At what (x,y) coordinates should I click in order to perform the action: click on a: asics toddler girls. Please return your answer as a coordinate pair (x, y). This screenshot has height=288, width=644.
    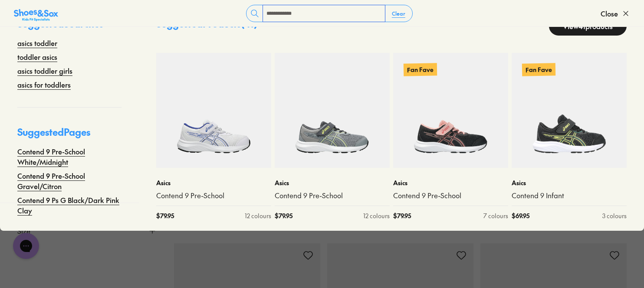
    Looking at the image, I should click on (45, 71).